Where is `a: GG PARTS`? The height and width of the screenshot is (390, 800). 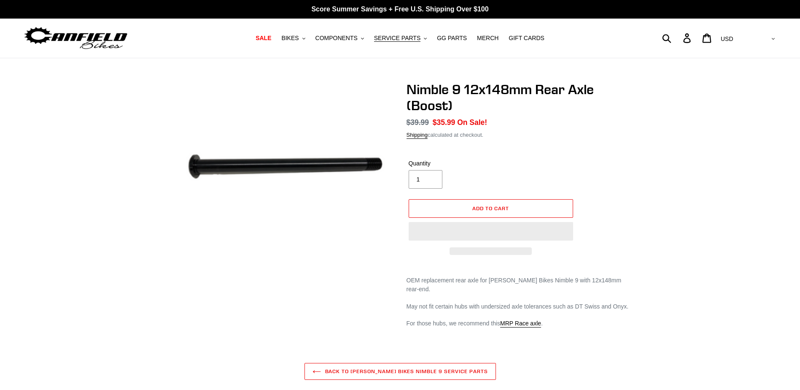
a: GG PARTS is located at coordinates (452, 38).